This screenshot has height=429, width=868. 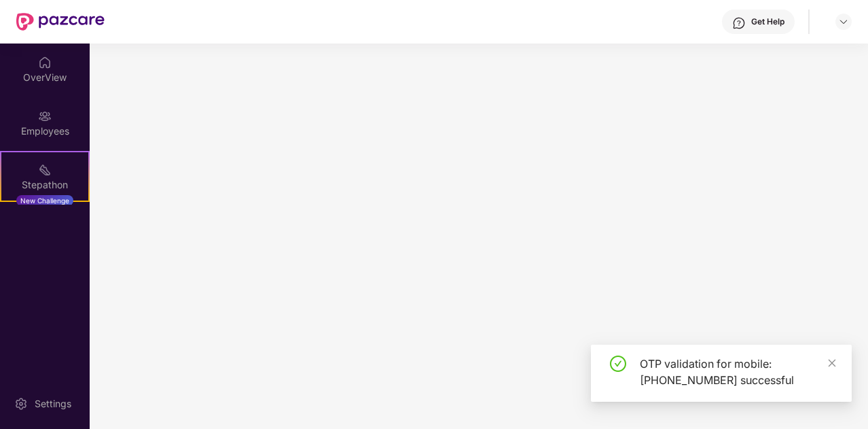 I want to click on img: svg+xml;base64,PHN2ZyB4bWxucz0iaHR0cDovL3d3dy53My5vcmcvMjAwMC9zdmciIHdpZHRoPSIyMSIgaGVpZ2h0PSIyMC..., so click(x=45, y=170).